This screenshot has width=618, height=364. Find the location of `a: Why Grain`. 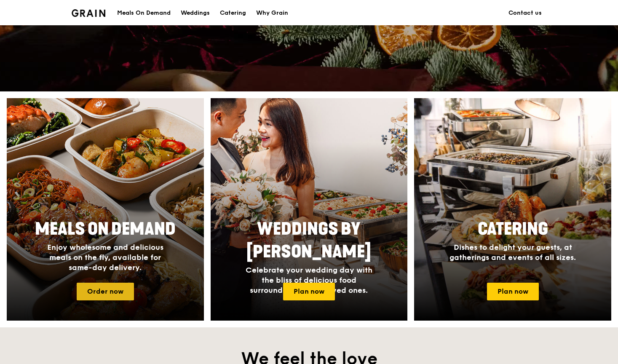

a: Why Grain is located at coordinates (272, 13).